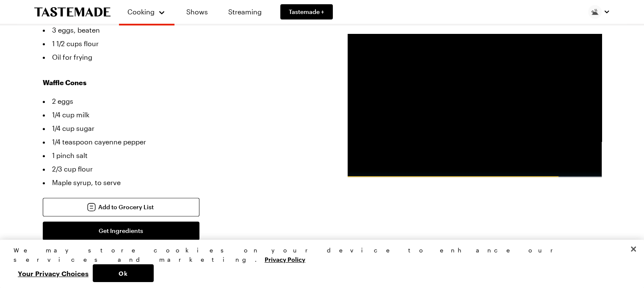 The height and width of the screenshot is (288, 644). I want to click on button: Close, so click(633, 250).